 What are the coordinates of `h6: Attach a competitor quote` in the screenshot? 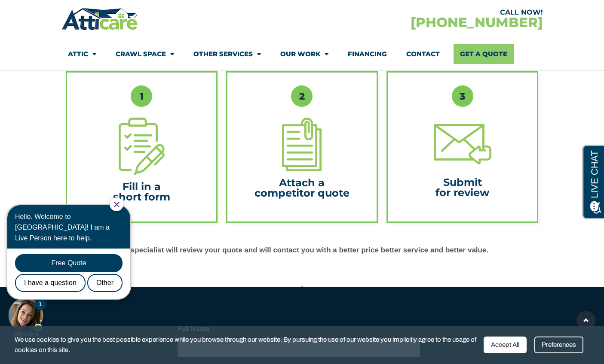 It's located at (302, 188).